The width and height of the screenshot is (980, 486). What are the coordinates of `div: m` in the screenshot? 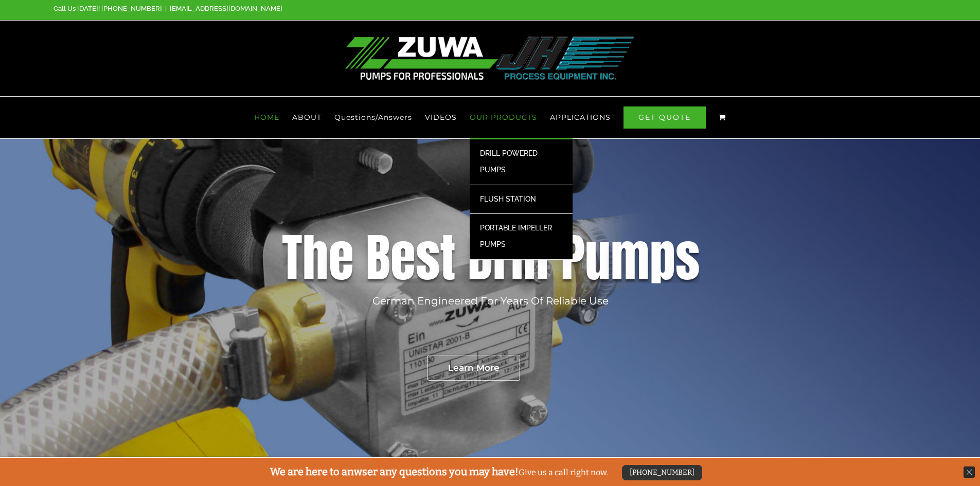 It's located at (630, 258).